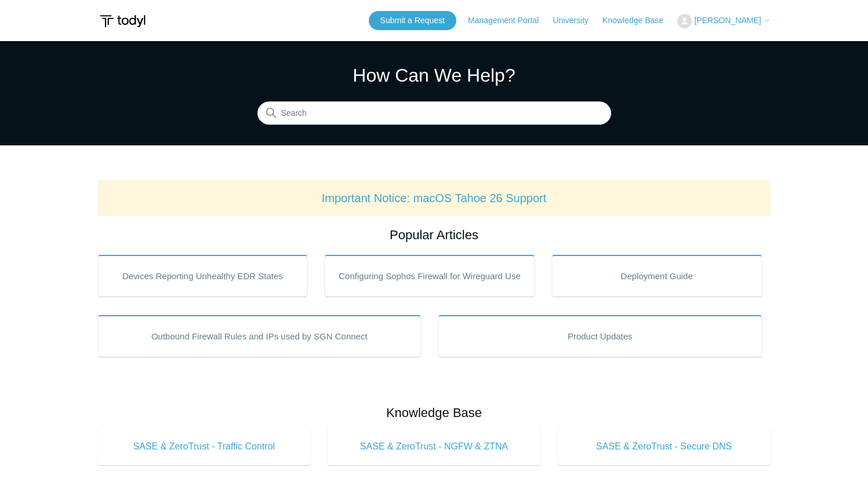  What do you see at coordinates (122, 21) in the screenshot?
I see `img: Todyl Support Center Help Center home page` at bounding box center [122, 21].